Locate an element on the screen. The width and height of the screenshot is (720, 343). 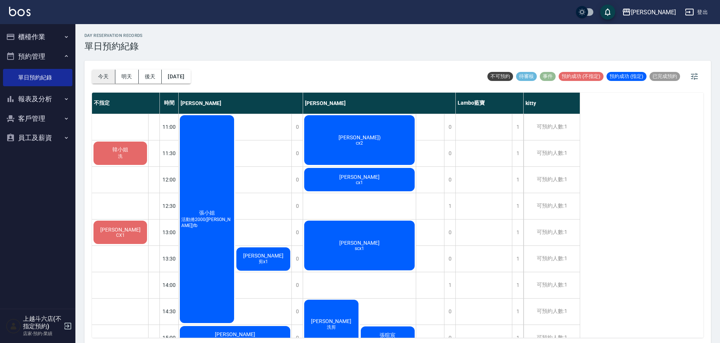
button: 員工及薪資 is located at coordinates (38, 138).